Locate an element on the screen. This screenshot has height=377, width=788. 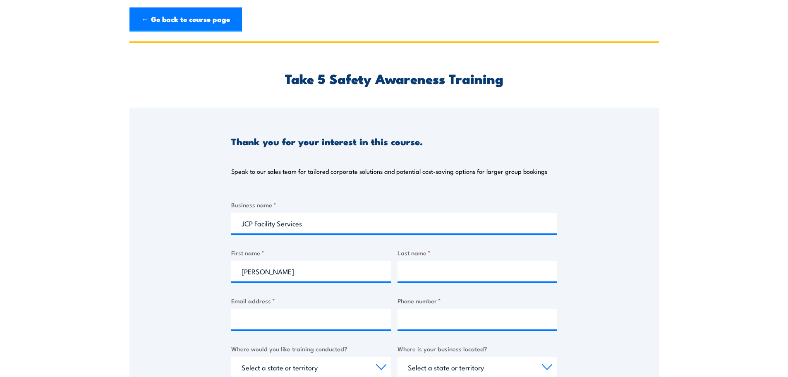
a: ← Go back to course page is located at coordinates (186, 20).